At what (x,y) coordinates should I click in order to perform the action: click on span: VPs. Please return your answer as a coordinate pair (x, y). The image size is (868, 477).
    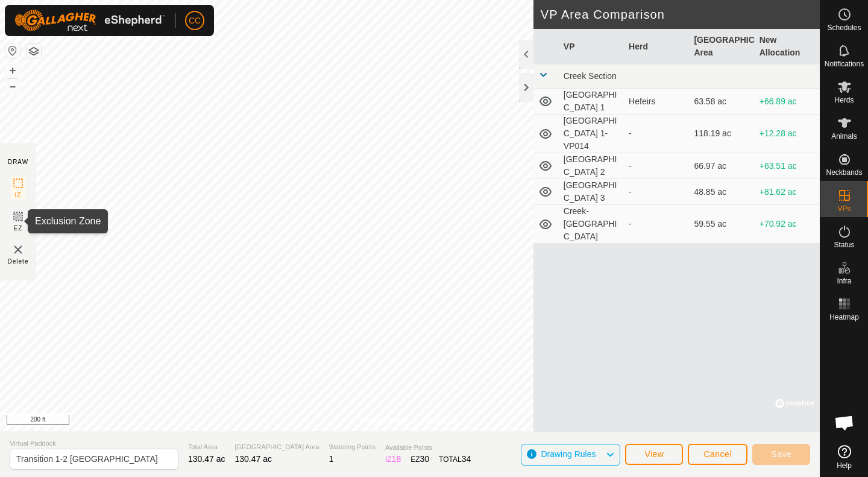
    Looking at the image, I should click on (844, 209).